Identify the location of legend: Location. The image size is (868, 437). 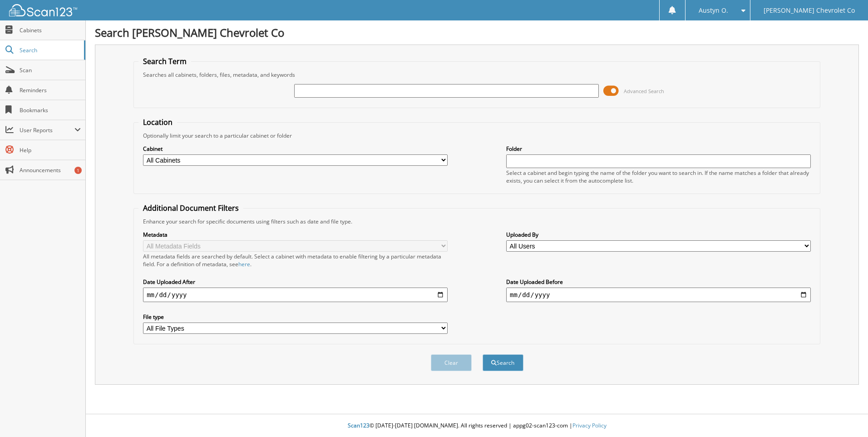
(157, 122).